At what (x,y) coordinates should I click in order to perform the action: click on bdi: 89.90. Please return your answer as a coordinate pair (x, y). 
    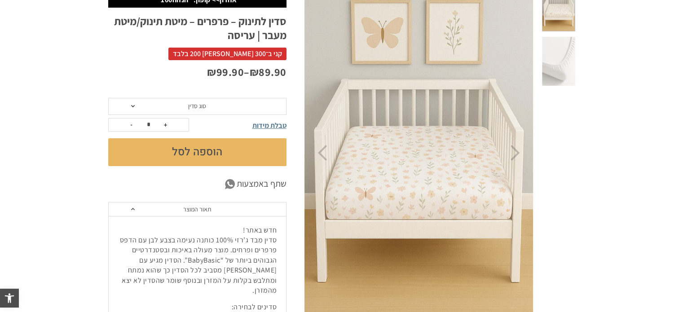
    Looking at the image, I should click on (268, 72).